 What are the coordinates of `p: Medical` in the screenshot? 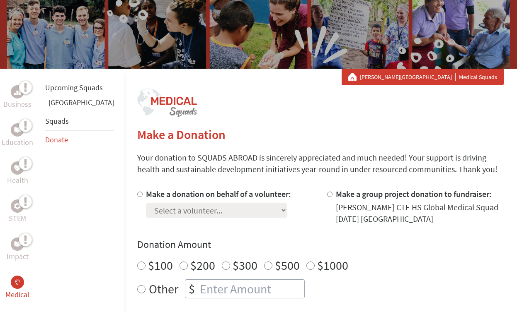 It's located at (17, 295).